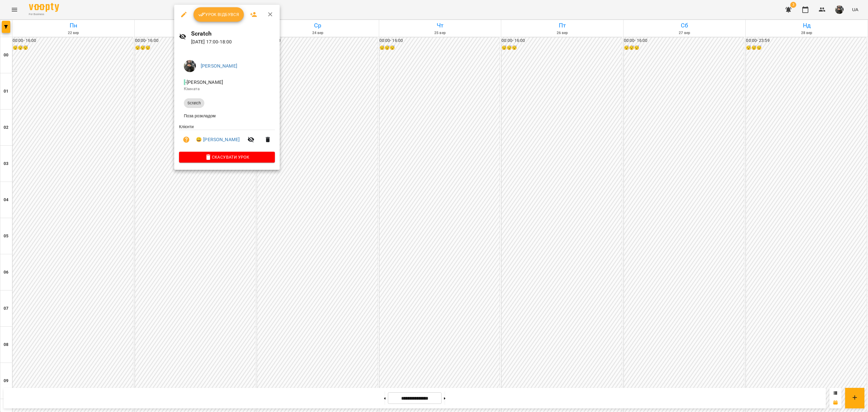 This screenshot has height=412, width=868. Describe the element at coordinates (190, 66) in the screenshot. I see `img: 8337ee6688162bb2290644e8745a615f.jpg` at that location.